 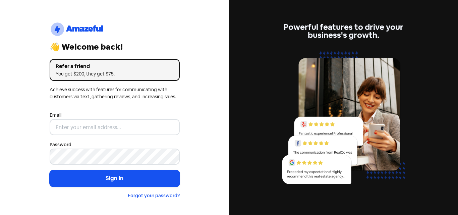 I want to click on div: You get $200, they get $75., so click(x=115, y=74).